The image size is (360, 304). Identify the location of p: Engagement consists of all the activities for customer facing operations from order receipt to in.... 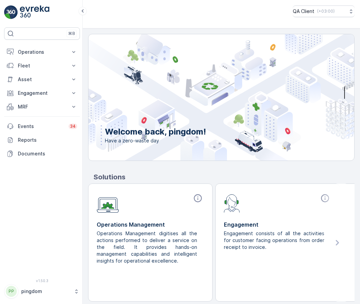
(275, 241).